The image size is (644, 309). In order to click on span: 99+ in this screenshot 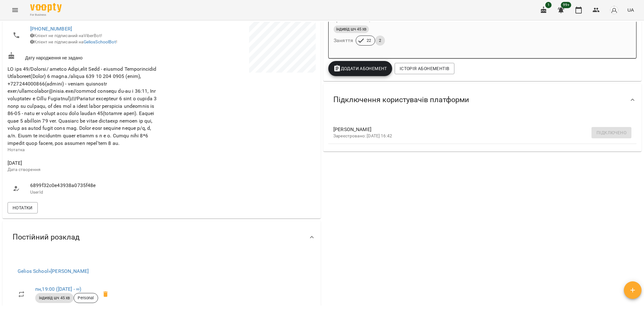, I will do `click(566, 5)`.